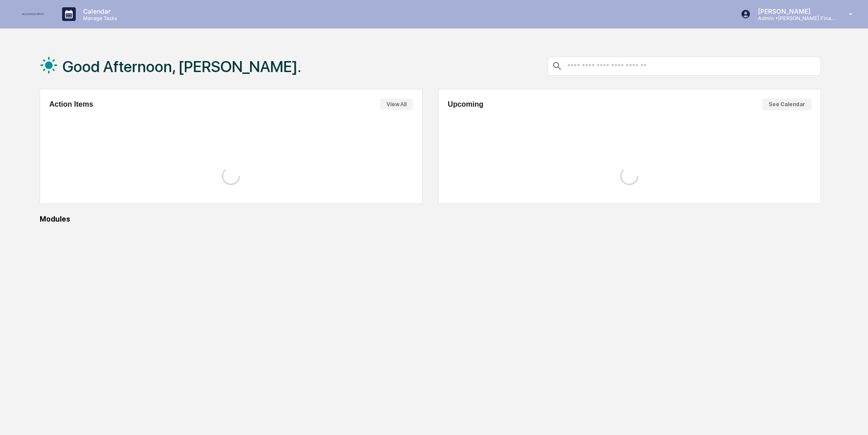 The height and width of the screenshot is (435, 868). What do you see at coordinates (99, 18) in the screenshot?
I see `p: Manage Tasks` at bounding box center [99, 18].